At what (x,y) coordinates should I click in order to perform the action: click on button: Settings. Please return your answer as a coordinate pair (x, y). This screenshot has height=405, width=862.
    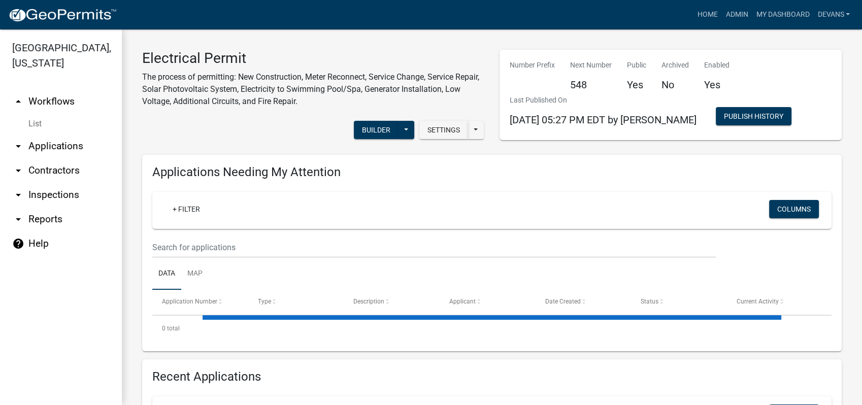
    Looking at the image, I should click on (444, 130).